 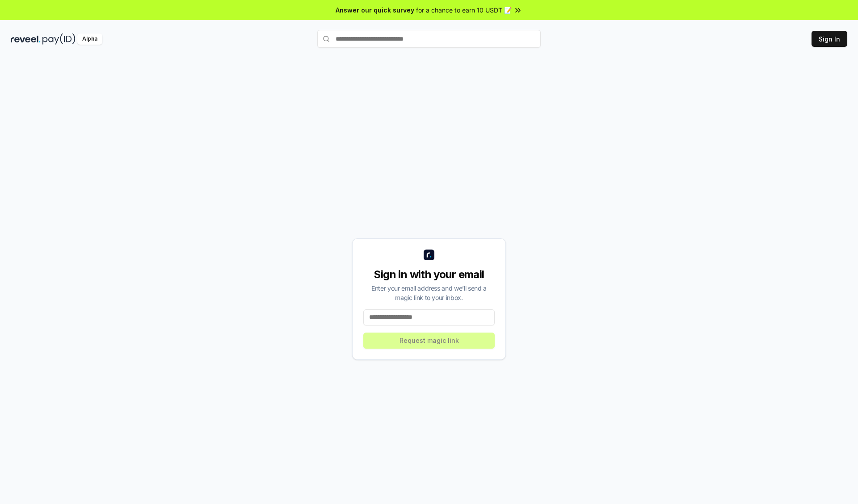 I want to click on img: reveel_dark, so click(x=26, y=39).